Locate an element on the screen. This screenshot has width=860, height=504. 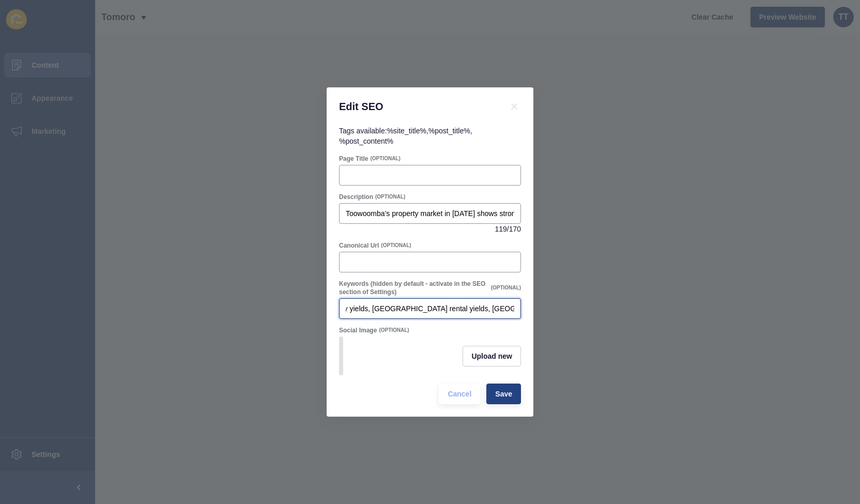
span: 170 is located at coordinates (515, 229).